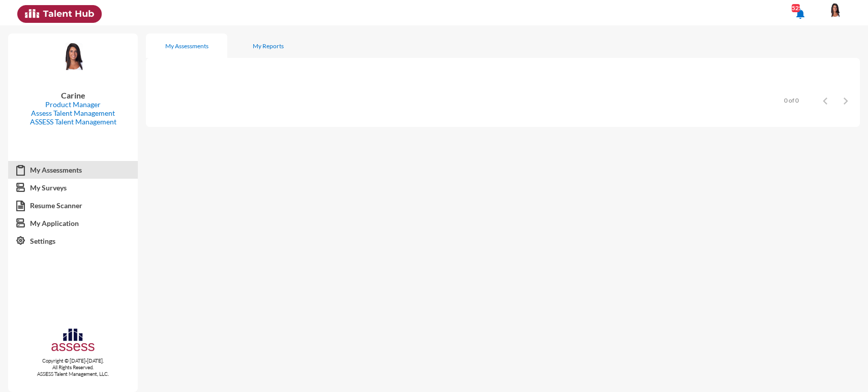  I want to click on img: b63dac60-c124-11ea-b896-7f3761cfa582_Carine.PNG, so click(73, 57).